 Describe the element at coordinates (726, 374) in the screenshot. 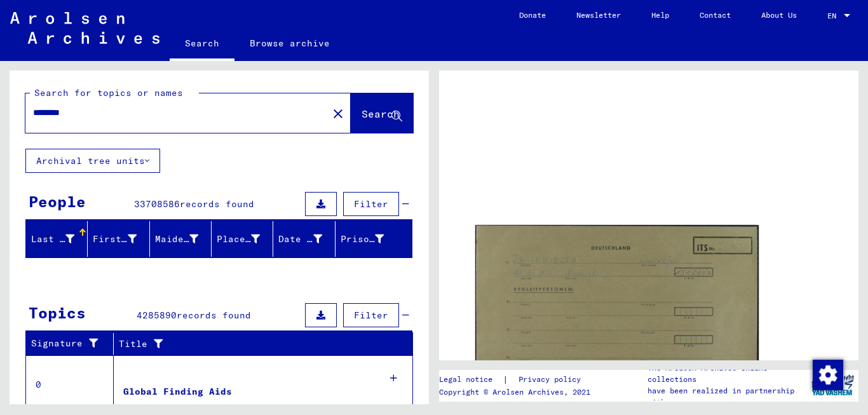

I see `p: The Arolsen Archives online collections` at that location.